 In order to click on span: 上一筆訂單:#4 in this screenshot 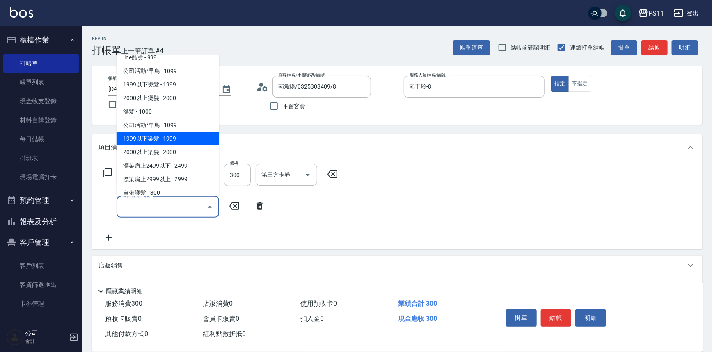, I will do `click(142, 51)`.